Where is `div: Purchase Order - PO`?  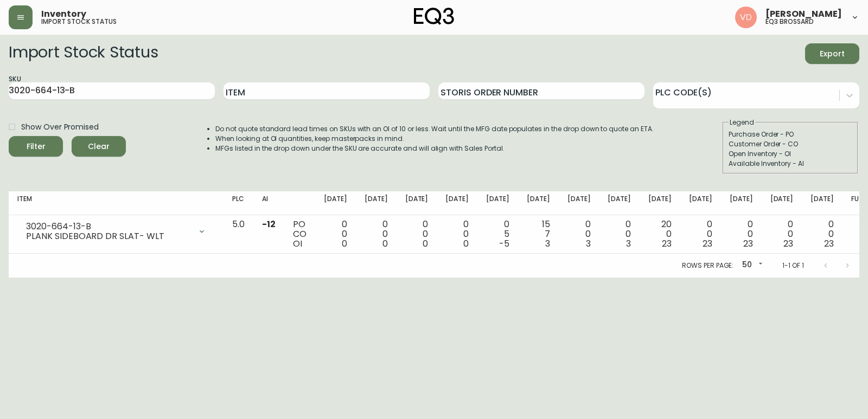
div: Purchase Order - PO is located at coordinates (790, 134).